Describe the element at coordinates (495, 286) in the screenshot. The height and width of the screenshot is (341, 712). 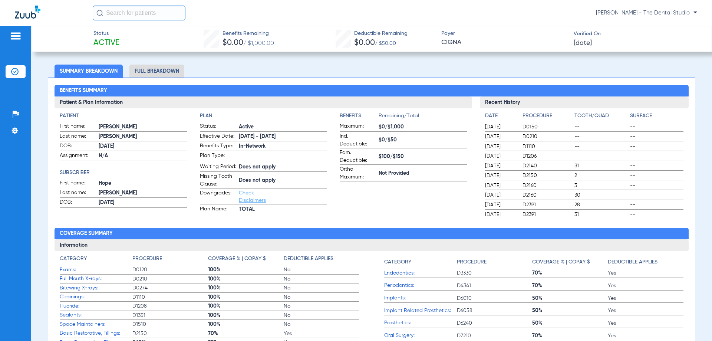
I see `span: D4341` at that location.